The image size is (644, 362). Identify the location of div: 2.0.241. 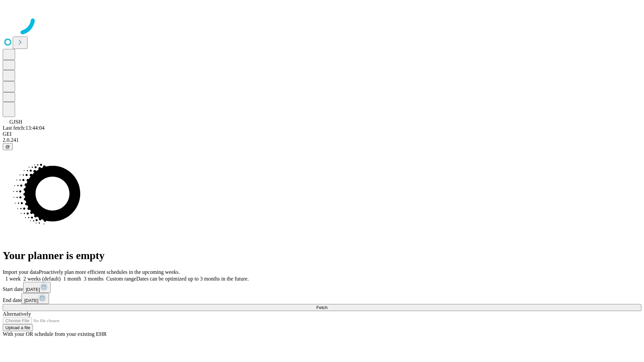
(322, 140).